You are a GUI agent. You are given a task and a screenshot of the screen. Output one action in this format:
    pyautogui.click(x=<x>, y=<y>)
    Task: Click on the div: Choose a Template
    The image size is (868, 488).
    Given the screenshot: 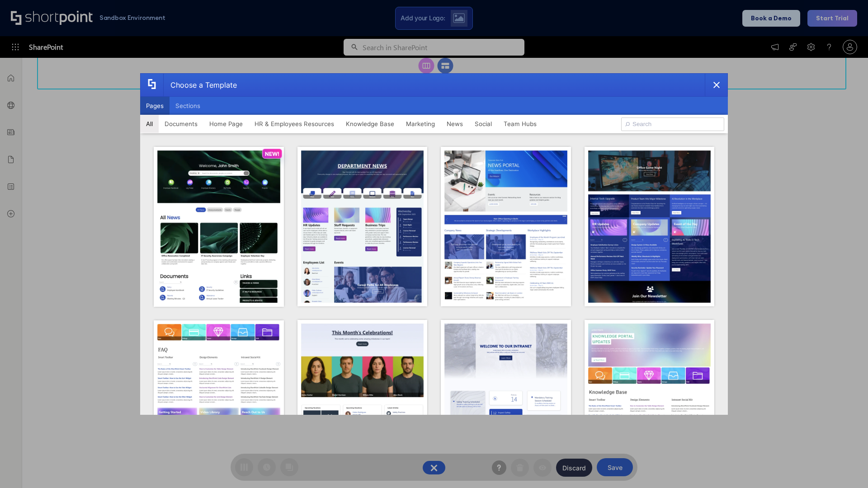 What is the action you would take?
    pyautogui.click(x=200, y=85)
    